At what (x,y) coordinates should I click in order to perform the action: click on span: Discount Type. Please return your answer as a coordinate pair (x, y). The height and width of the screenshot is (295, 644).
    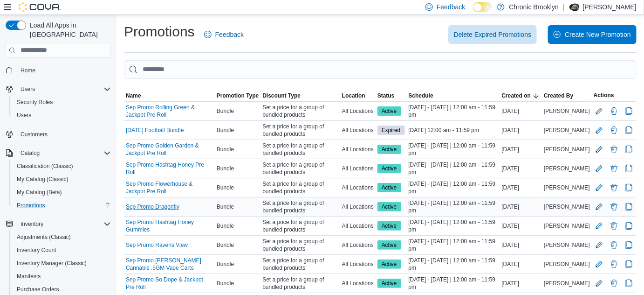
    Looking at the image, I should click on (281, 96).